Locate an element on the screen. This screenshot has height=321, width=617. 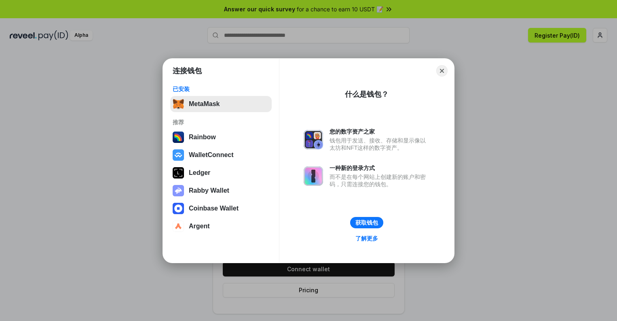
button: MetaMask is located at coordinates (221, 104).